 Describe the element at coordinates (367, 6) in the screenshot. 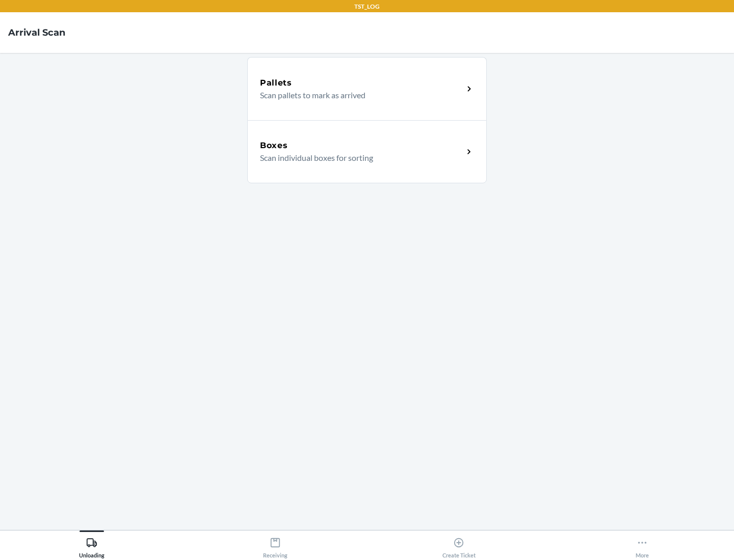

I see `p: TST_LOG` at that location.